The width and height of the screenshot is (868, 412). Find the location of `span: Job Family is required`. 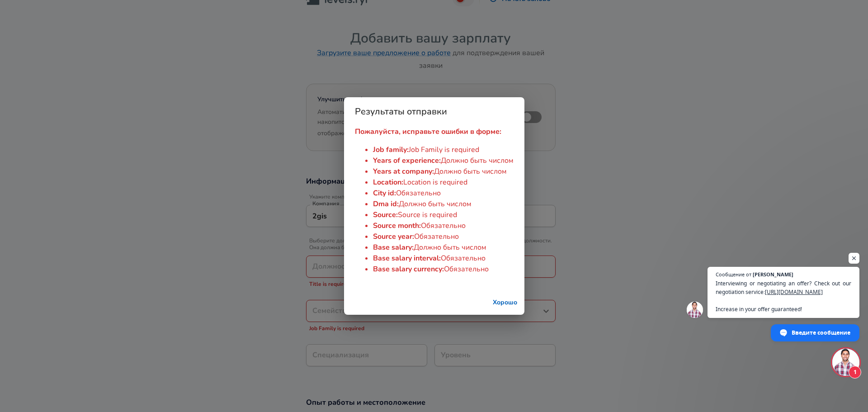

span: Job Family is required is located at coordinates (444, 150).